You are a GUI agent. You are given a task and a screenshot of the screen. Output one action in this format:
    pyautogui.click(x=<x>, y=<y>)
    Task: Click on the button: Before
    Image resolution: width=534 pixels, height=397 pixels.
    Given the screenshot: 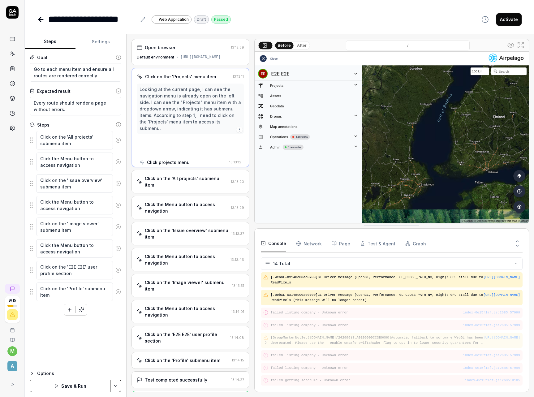 What is the action you would take?
    pyautogui.click(x=284, y=45)
    